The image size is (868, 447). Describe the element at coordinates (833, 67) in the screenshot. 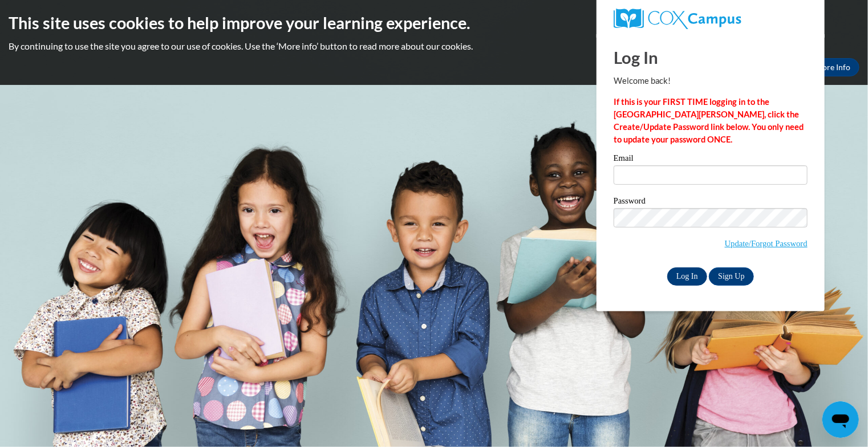

I see `a: More Info` at that location.